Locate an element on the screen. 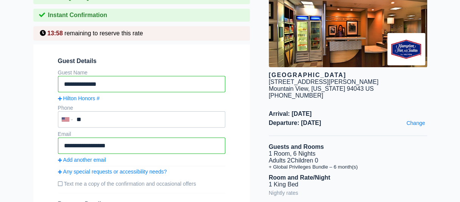 The height and width of the screenshot is (202, 460). label: Email is located at coordinates (64, 134).